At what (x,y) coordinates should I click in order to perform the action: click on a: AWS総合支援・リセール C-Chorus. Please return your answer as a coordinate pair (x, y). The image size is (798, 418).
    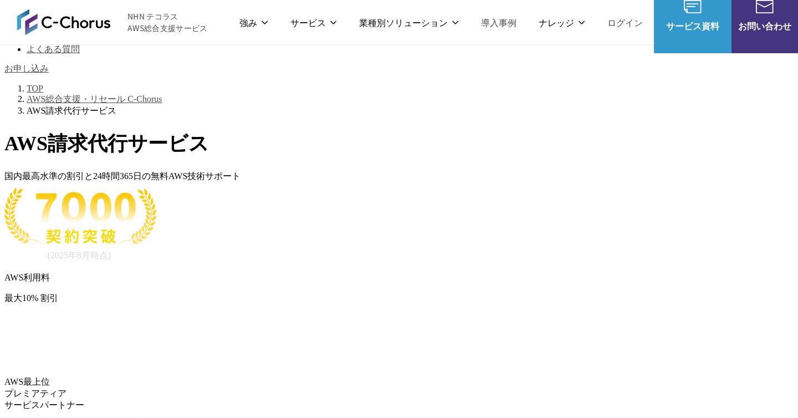
    Looking at the image, I should click on (94, 99).